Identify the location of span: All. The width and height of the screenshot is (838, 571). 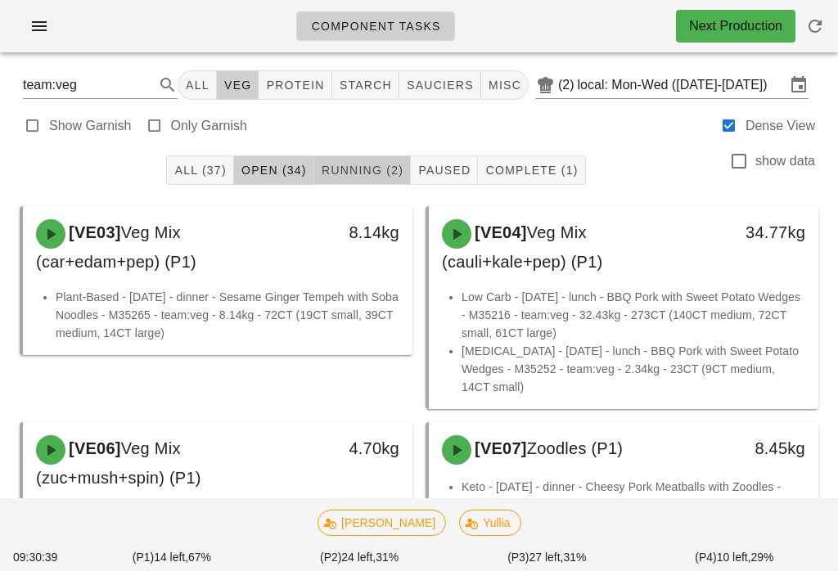
(197, 85).